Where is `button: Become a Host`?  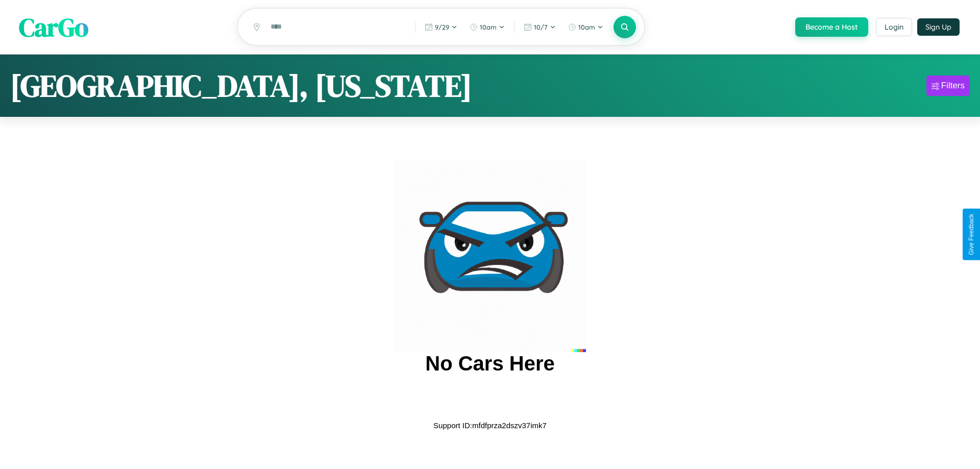
button: Become a Host is located at coordinates (832, 27).